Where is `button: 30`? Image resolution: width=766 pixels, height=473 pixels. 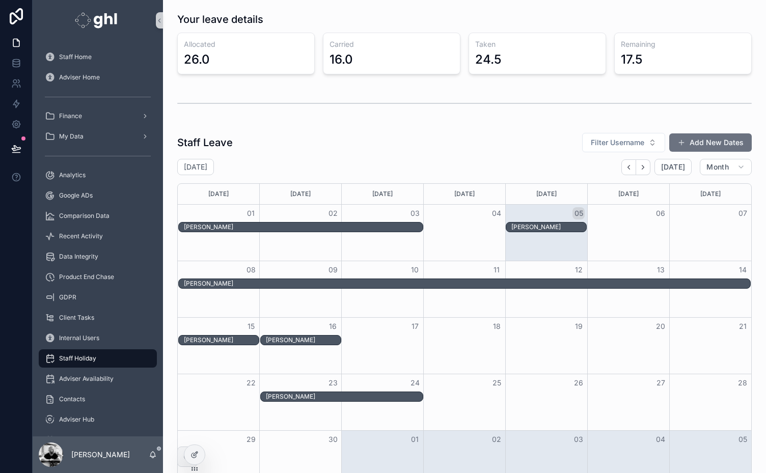
button: 30 is located at coordinates (333, 439).